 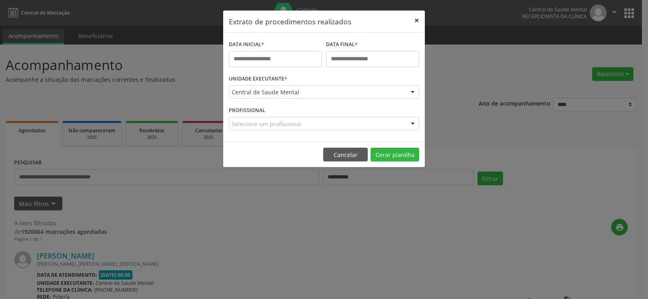 I want to click on label: DATA INICIAL, so click(x=246, y=45).